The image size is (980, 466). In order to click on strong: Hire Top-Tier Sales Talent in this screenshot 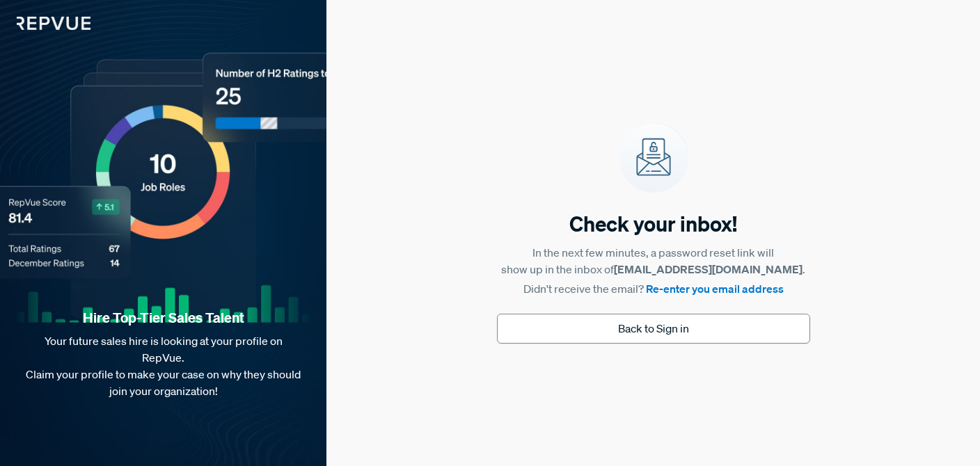, I will do `click(163, 318)`.